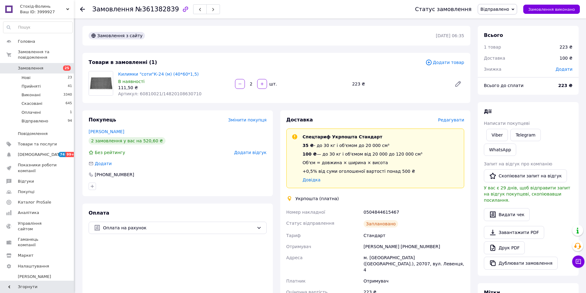 The image size is (586, 293). What do you see at coordinates (308, 145) in the screenshot?
I see `span: 35 ₴` at bounding box center [308, 145].